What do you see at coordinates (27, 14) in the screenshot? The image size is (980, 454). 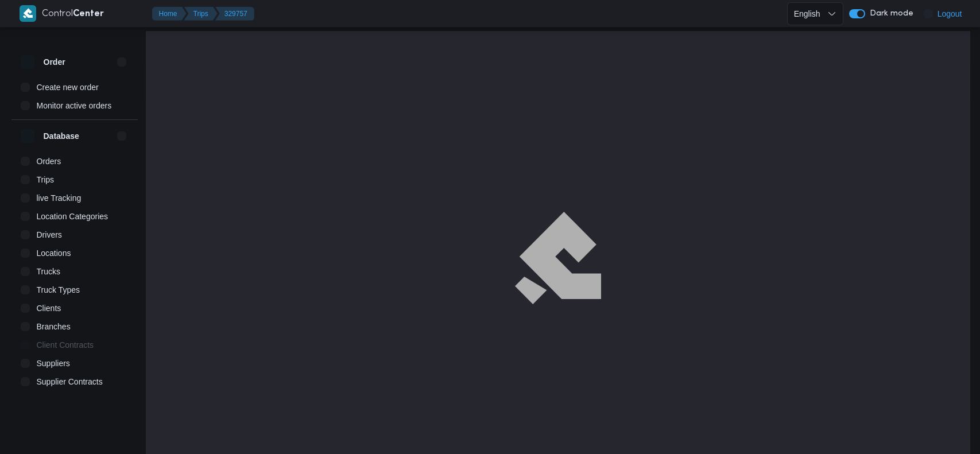 I see `img: X8yXhbKr1z7QwAAAABJRU5ErkJggg==` at bounding box center [27, 14].